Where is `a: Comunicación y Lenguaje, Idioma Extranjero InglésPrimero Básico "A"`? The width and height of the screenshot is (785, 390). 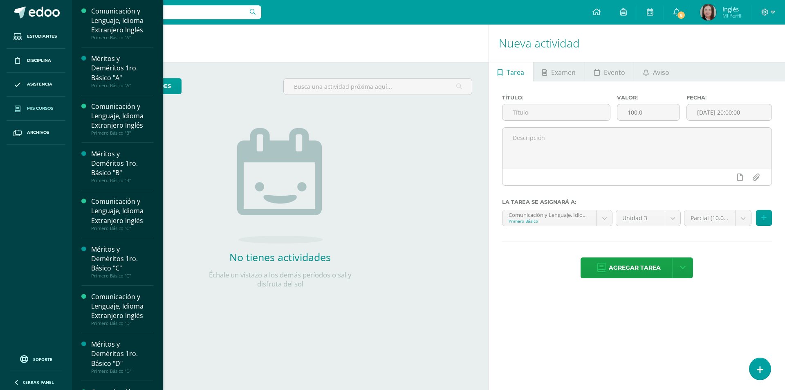
a: Comunicación y Lenguaje, Idioma Extranjero InglésPrimero Básico "A" is located at coordinates (122, 23).